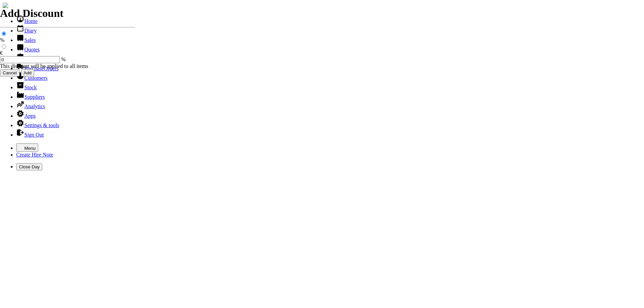 The image size is (644, 308). Describe the element at coordinates (329, 86) in the screenshot. I see `li: Stock` at that location.